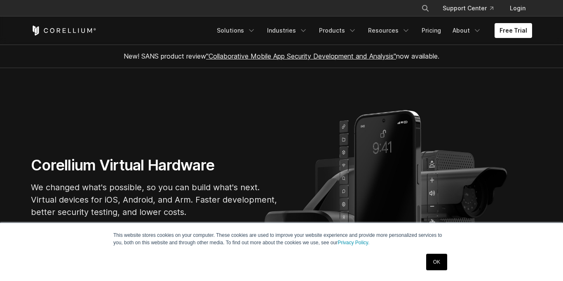 The image size is (563, 281). I want to click on a: Solutions, so click(236, 31).